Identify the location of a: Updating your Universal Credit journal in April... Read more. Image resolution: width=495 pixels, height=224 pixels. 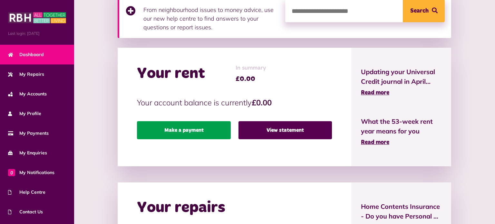
(401, 82).